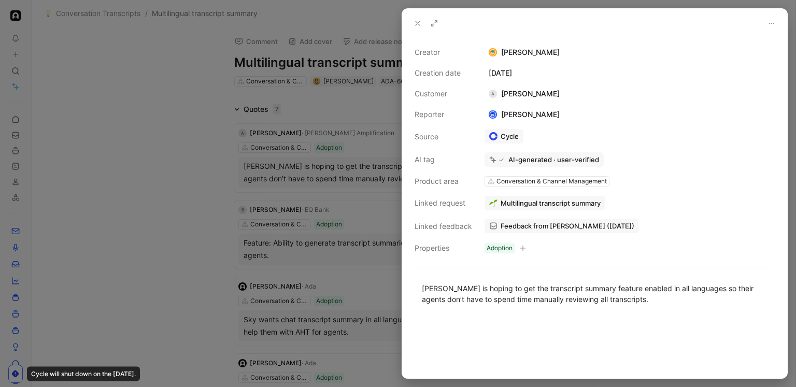  I want to click on div: Conversation & Channel Management, so click(551, 181).